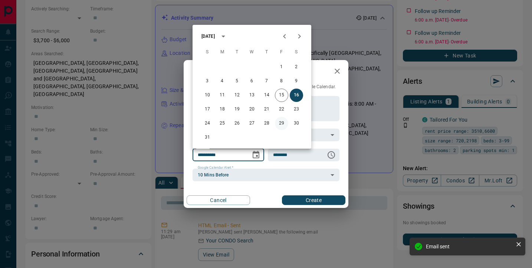 The image size is (532, 268). I want to click on button: 21, so click(267, 110).